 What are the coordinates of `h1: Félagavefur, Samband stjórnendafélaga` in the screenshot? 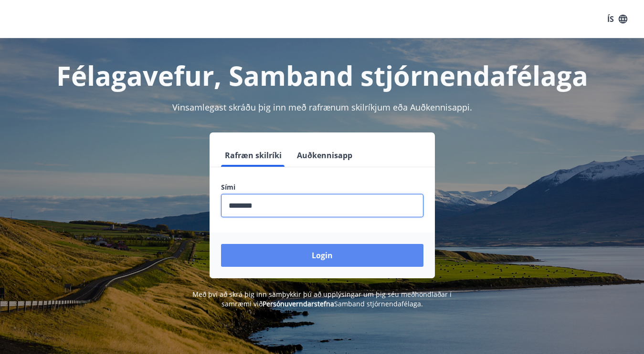 It's located at (322, 75).